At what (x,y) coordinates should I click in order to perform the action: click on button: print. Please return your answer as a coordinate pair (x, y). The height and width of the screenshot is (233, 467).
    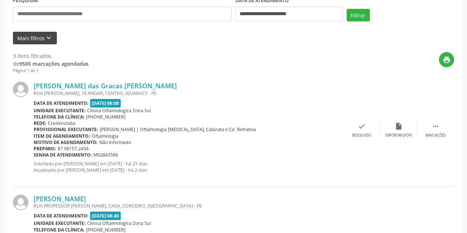
    Looking at the image, I should click on (446, 59).